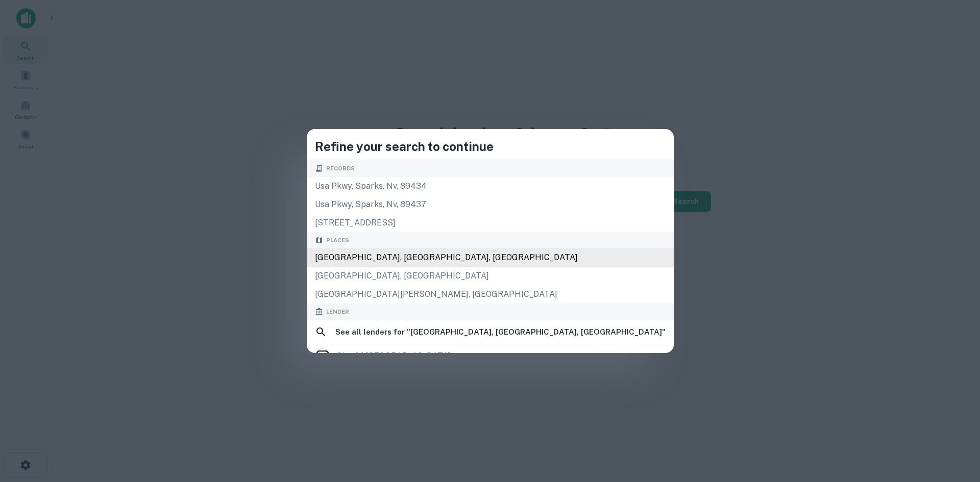 The image size is (980, 482). I want to click on img: picture, so click(323, 356).